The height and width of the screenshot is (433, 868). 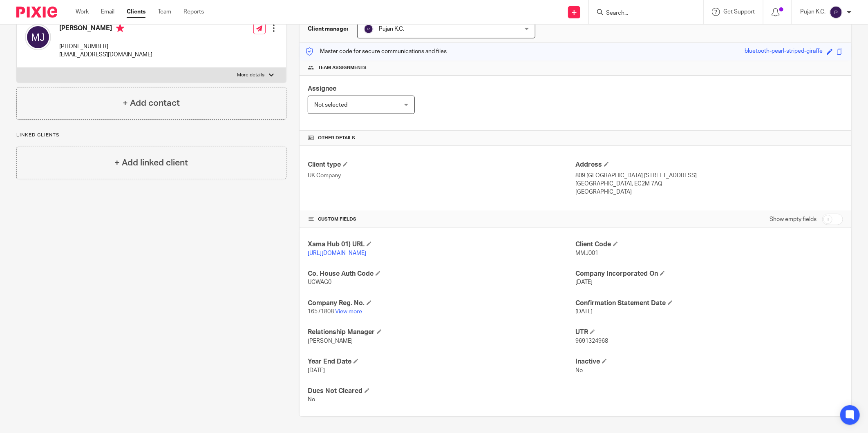 I want to click on span: Other details, so click(x=336, y=138).